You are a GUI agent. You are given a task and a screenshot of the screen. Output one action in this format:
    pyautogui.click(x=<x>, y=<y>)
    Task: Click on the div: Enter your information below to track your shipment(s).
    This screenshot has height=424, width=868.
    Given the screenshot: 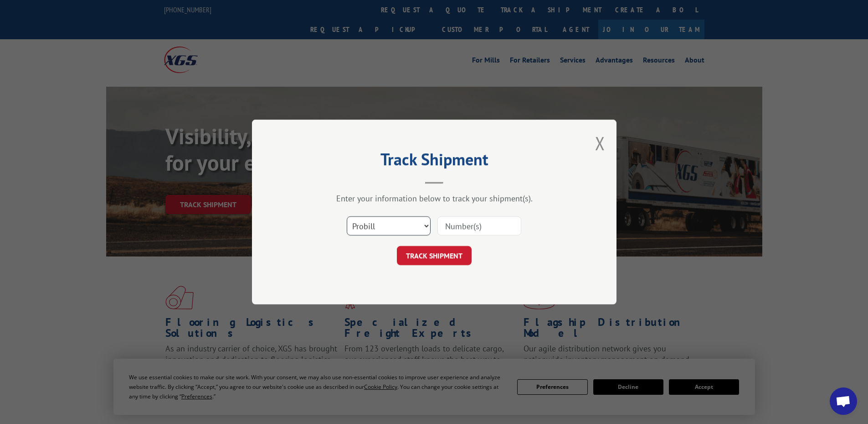 What is the action you would take?
    pyautogui.click(x=434, y=198)
    